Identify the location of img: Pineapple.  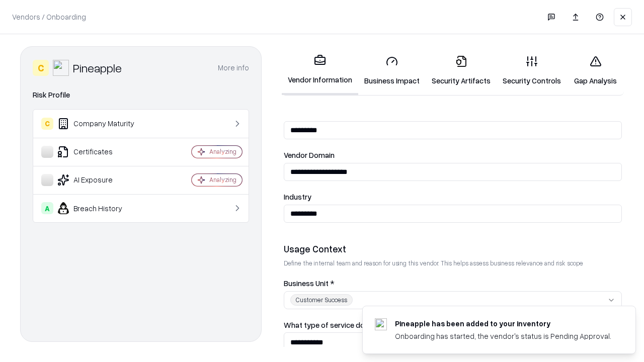
(61, 68).